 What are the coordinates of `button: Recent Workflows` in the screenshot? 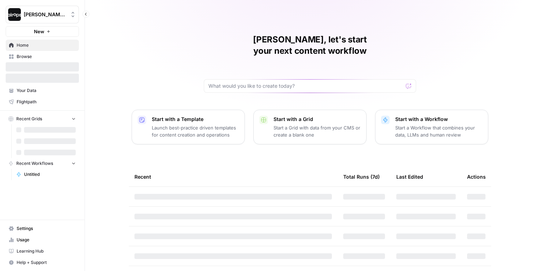 It's located at (42, 163).